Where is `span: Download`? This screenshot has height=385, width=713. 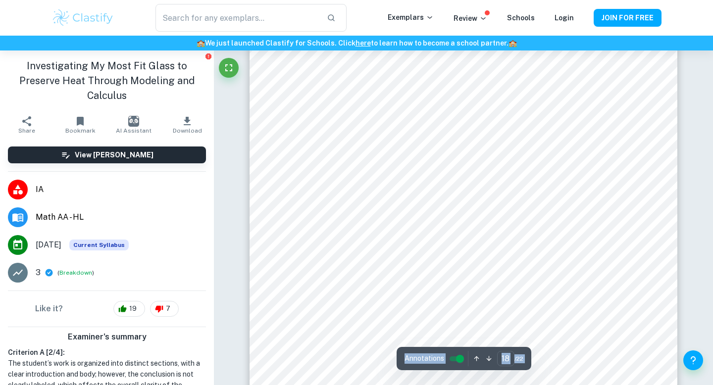
span: Download is located at coordinates (187, 131).